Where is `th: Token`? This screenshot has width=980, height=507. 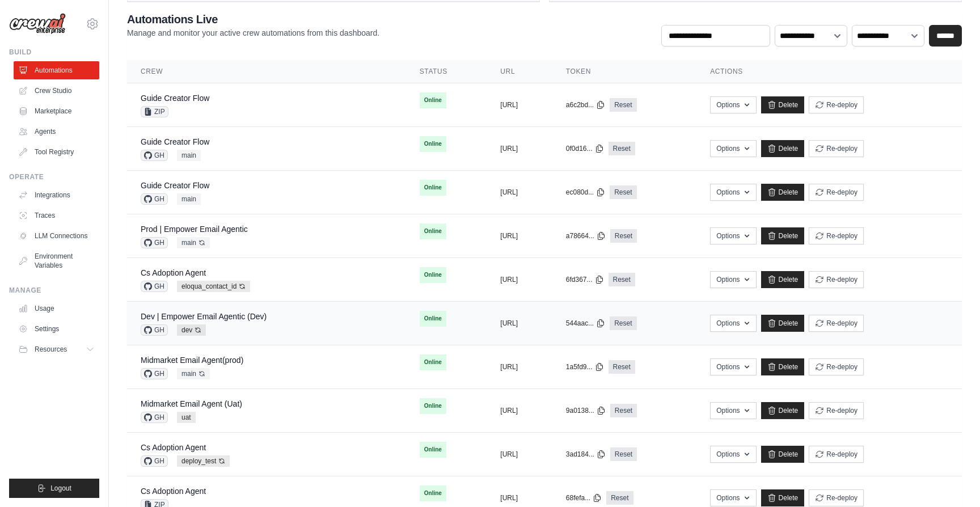 th: Token is located at coordinates (625, 72).